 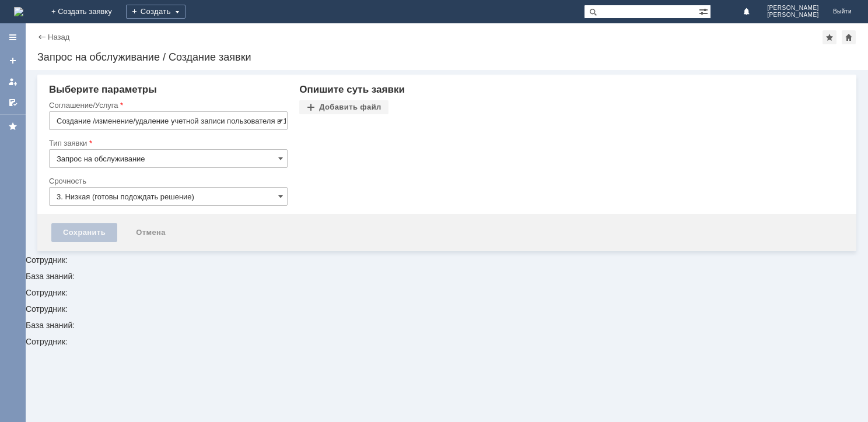 What do you see at coordinates (167, 143) in the screenshot?
I see `div: Тип заявки` at bounding box center [167, 143].